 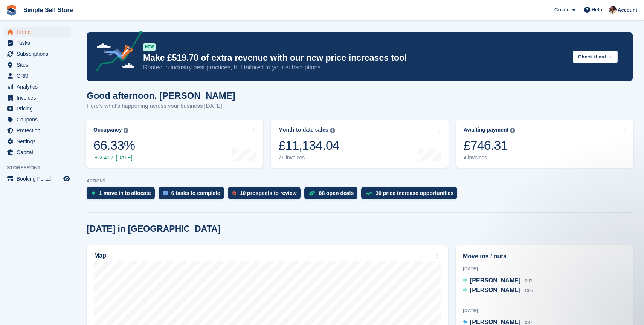 What do you see at coordinates (39, 120) in the screenshot?
I see `span: Coupons` at bounding box center [39, 120].